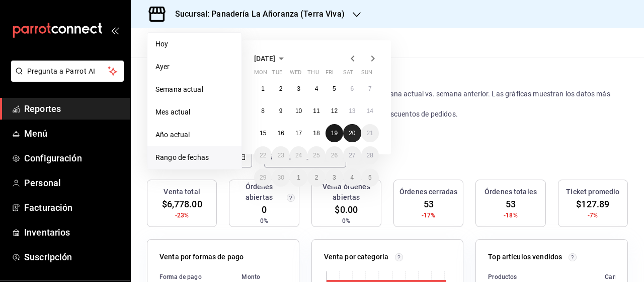 The height and width of the screenshot is (282, 644). Describe the element at coordinates (352, 111) in the screenshot. I see `abbr: September 13, 2025` at that location.